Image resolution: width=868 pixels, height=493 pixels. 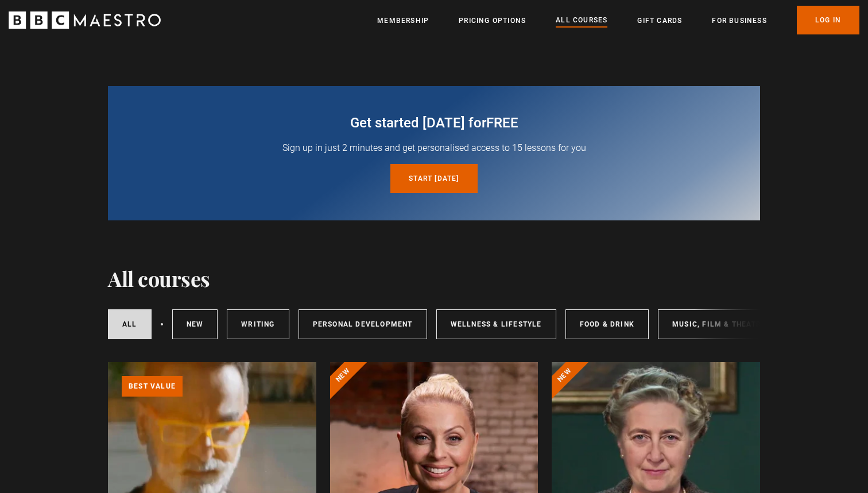 I want to click on a: All, so click(x=130, y=325).